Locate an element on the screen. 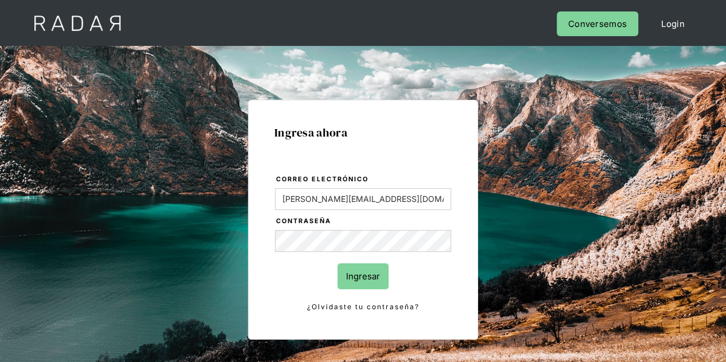 The width and height of the screenshot is (726, 362). label: Contraseña is located at coordinates (363, 221).